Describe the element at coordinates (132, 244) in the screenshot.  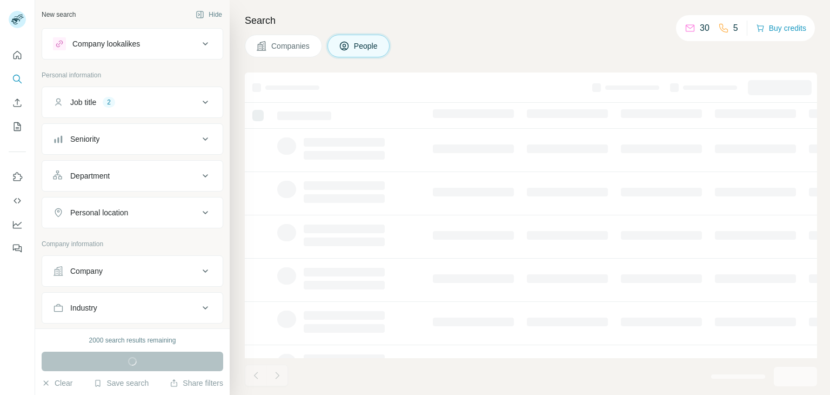
I see `p: Company information` at that location.